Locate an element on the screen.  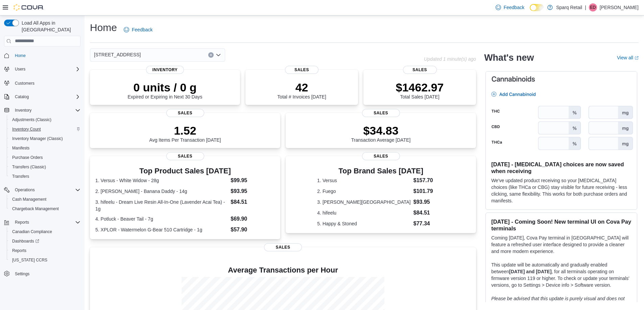
a: Reports is located at coordinates (19, 251).